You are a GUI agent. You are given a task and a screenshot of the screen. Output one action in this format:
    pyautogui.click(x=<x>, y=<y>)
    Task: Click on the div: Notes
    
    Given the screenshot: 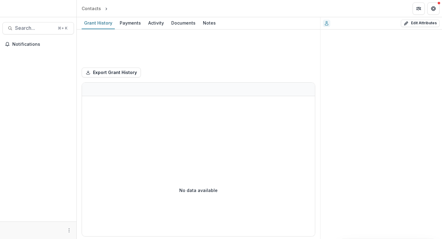 What is the action you would take?
    pyautogui.click(x=210, y=23)
    